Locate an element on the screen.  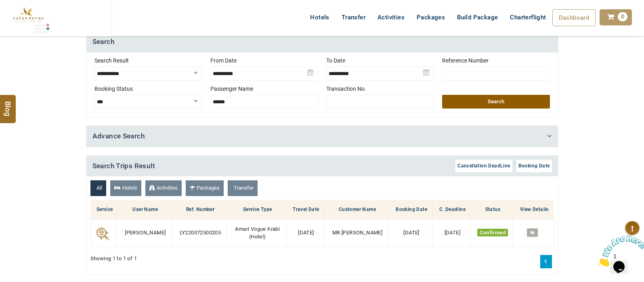
span: Amari Vogue Krabi is located at coordinates (257, 228).